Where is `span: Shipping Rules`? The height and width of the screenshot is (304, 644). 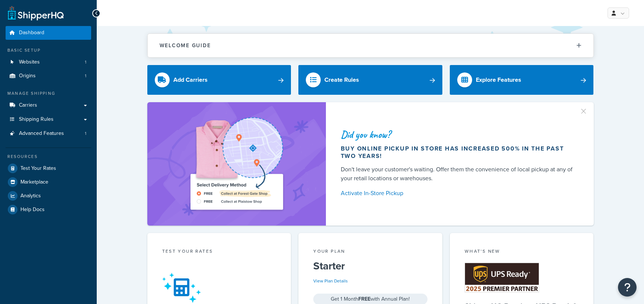 span: Shipping Rules is located at coordinates (36, 119).